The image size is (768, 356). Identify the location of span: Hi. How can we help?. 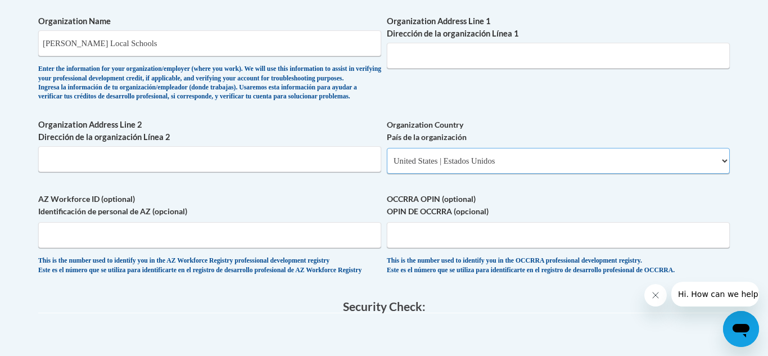
(49, 12).